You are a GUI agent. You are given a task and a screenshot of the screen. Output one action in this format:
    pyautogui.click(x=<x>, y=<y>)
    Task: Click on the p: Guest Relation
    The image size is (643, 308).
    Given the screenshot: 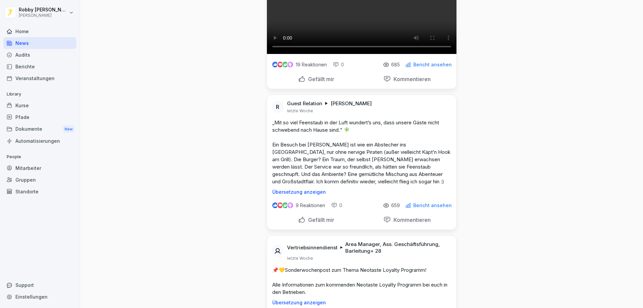 What is the action you would take?
    pyautogui.click(x=304, y=103)
    